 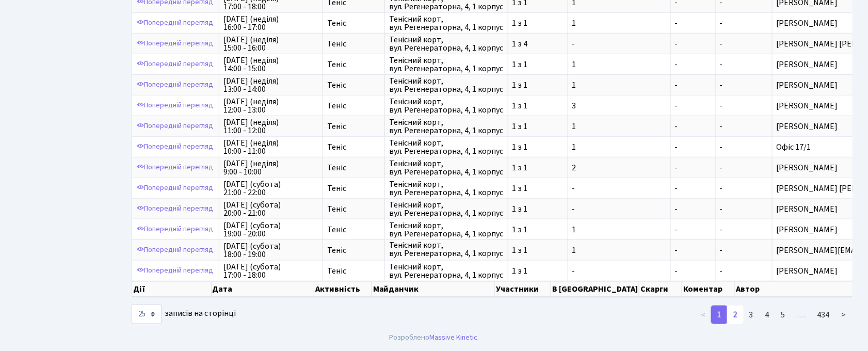 I want to click on th: Дії, so click(x=172, y=289).